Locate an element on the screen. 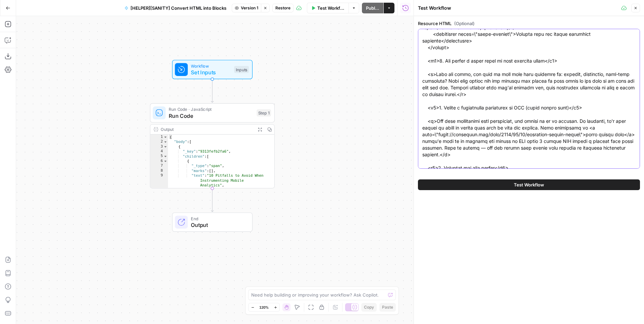 The width and height of the screenshot is (644, 324). div: 3 is located at coordinates (159, 147).